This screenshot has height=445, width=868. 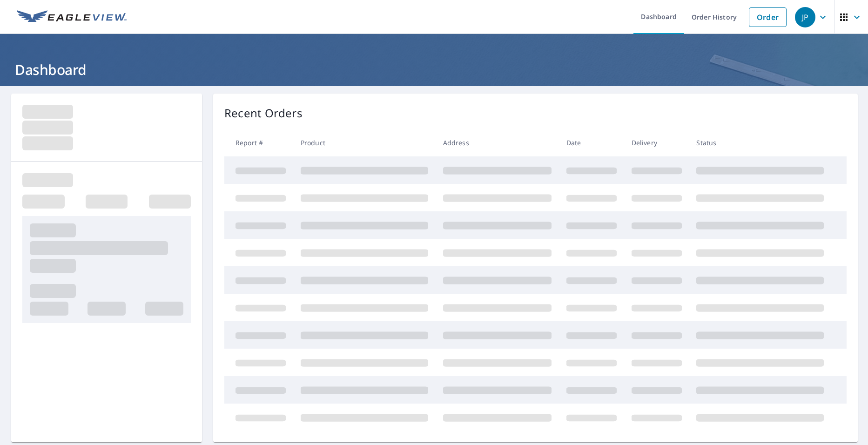 What do you see at coordinates (264, 113) in the screenshot?
I see `p: Recent Orders` at bounding box center [264, 113].